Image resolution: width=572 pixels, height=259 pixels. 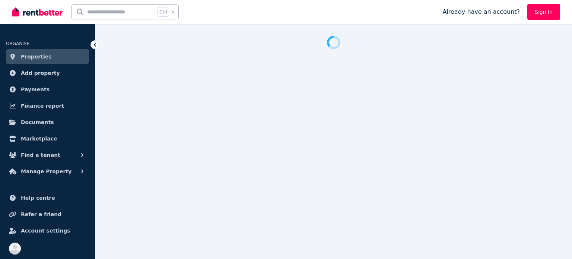 What do you see at coordinates (47, 89) in the screenshot?
I see `a: Payments` at bounding box center [47, 89].